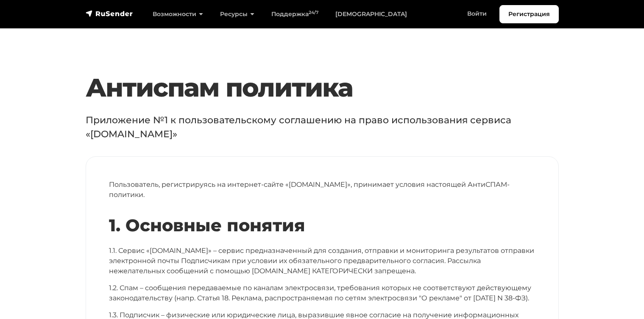 This screenshot has height=319, width=644. I want to click on h1: Антиспам политика, so click(322, 88).